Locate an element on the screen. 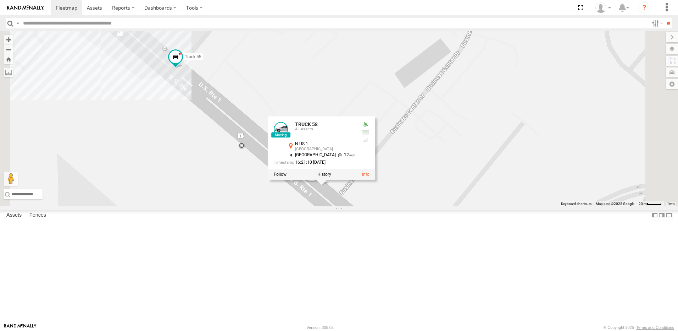 This screenshot has height=331, width=678. label: Dock Summary Table to the Right is located at coordinates (662, 215).